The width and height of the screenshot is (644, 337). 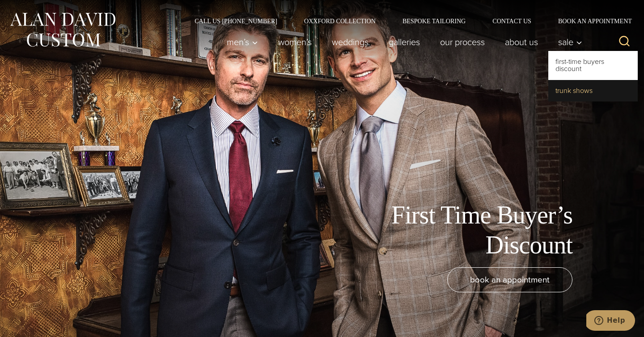 I want to click on a: book an appointment, so click(x=510, y=280).